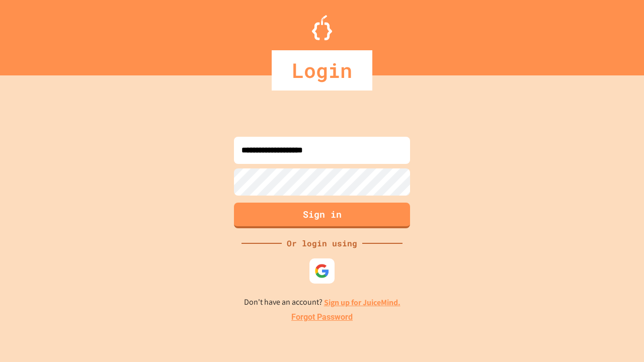 This screenshot has width=644, height=362. I want to click on div: Login, so click(322, 70).